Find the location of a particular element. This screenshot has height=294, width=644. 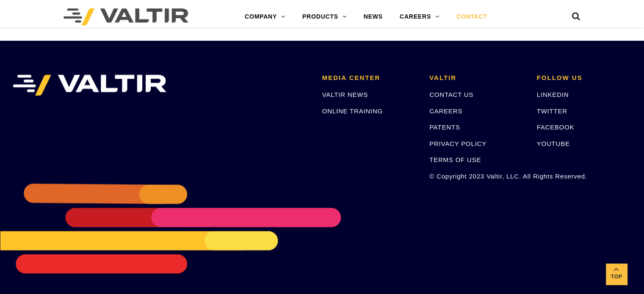

h2: FOLLOW US is located at coordinates (584, 78).